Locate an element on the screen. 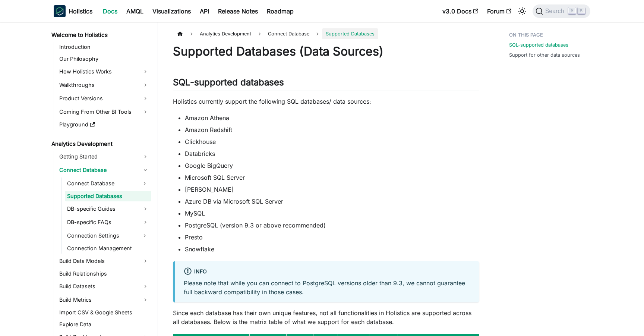 The width and height of the screenshot is (644, 336). li: MySQL is located at coordinates (332, 213).